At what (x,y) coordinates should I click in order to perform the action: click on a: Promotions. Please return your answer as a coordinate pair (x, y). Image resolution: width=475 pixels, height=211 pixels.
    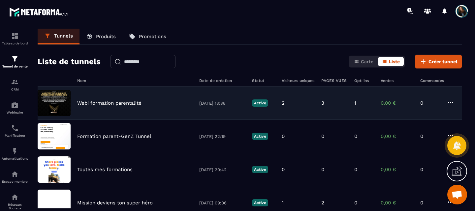
    Looking at the image, I should click on (147, 37).